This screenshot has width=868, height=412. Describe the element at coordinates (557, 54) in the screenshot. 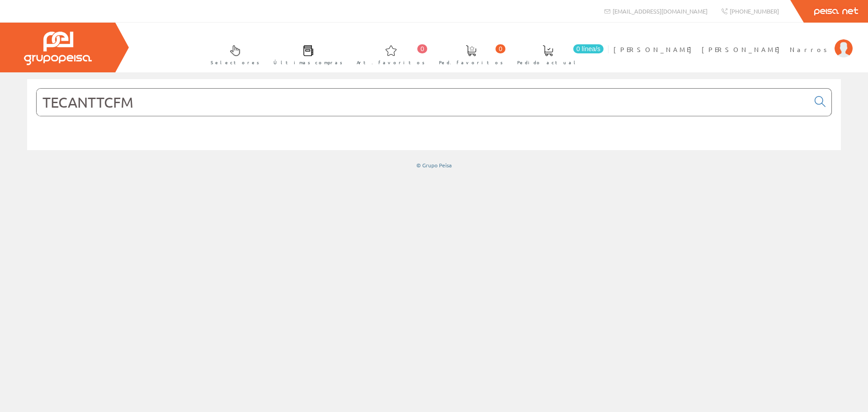

I see `a: 0 línea/s Pedido actual` at that location.